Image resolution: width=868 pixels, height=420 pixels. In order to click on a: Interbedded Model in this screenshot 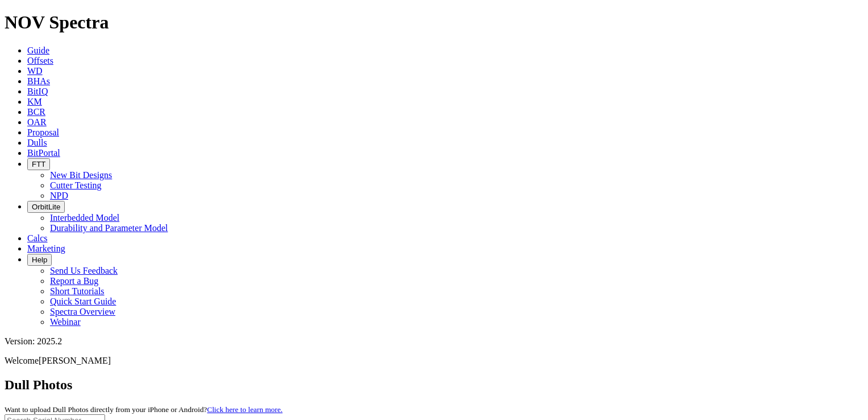, I will do `click(85, 218)`.